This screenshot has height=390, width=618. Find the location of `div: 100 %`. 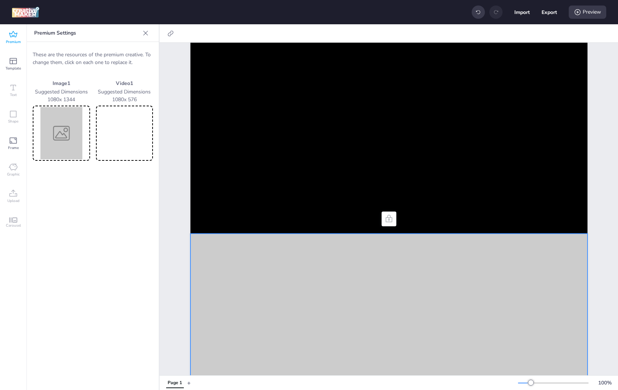

div: 100 % is located at coordinates (605, 383).